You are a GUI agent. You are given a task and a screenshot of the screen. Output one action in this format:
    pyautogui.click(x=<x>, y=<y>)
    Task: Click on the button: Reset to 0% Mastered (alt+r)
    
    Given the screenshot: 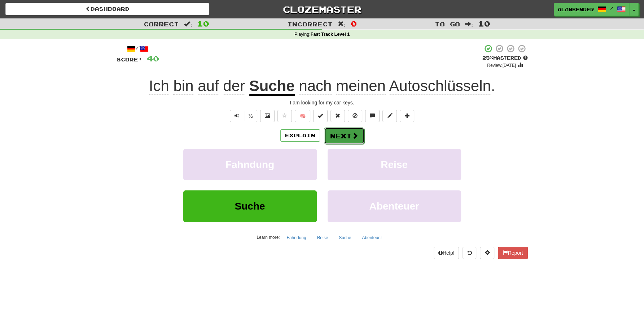 What is the action you would take?
    pyautogui.click(x=338, y=116)
    